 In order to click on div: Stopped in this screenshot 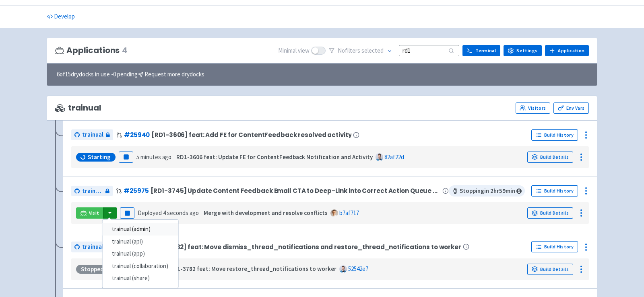, I will do `click(93, 269)`.